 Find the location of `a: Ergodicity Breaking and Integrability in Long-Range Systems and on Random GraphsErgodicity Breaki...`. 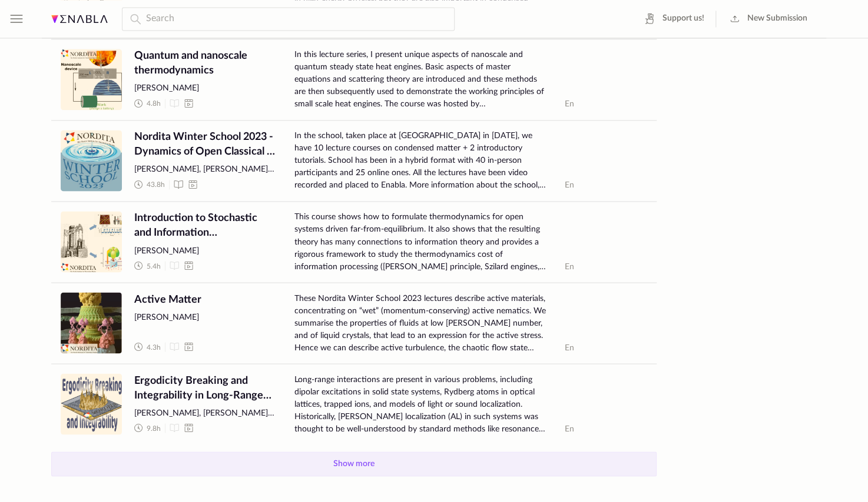

a: Ergodicity Breaking and Integrability in Long-Range Systems and on Random GraphsErgodicity Breaki... is located at coordinates (354, 404).